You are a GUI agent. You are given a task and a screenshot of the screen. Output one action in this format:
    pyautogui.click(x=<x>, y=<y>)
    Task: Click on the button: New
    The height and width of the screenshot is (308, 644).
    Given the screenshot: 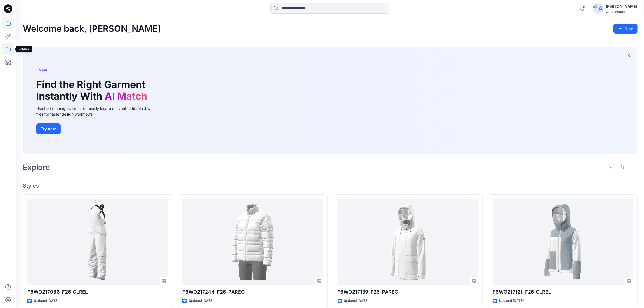 What is the action you would take?
    pyautogui.click(x=625, y=29)
    